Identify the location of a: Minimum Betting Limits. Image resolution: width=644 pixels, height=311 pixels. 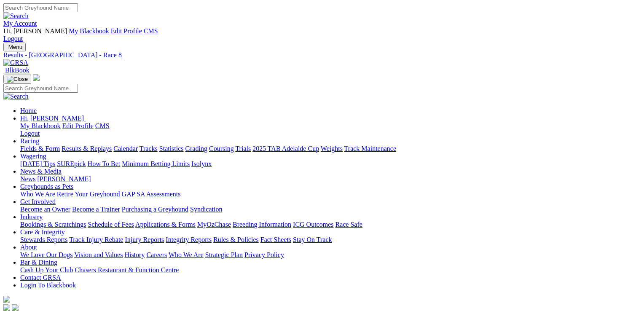
(155, 164).